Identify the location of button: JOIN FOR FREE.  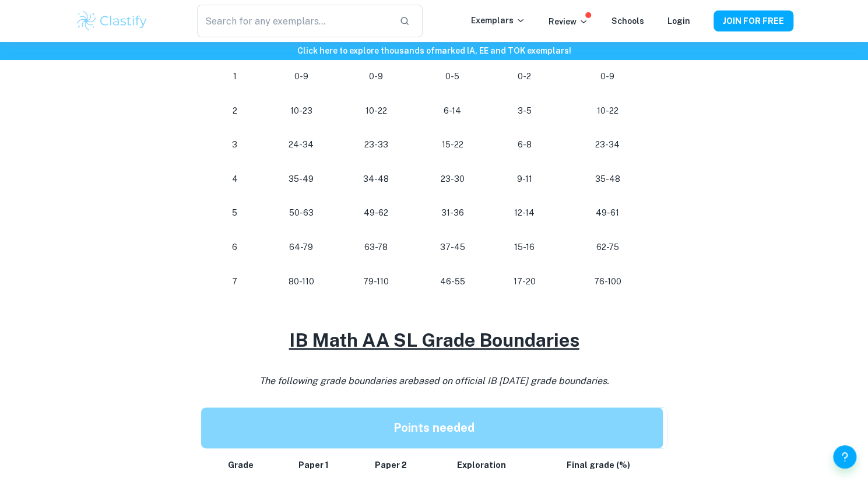
(754, 21).